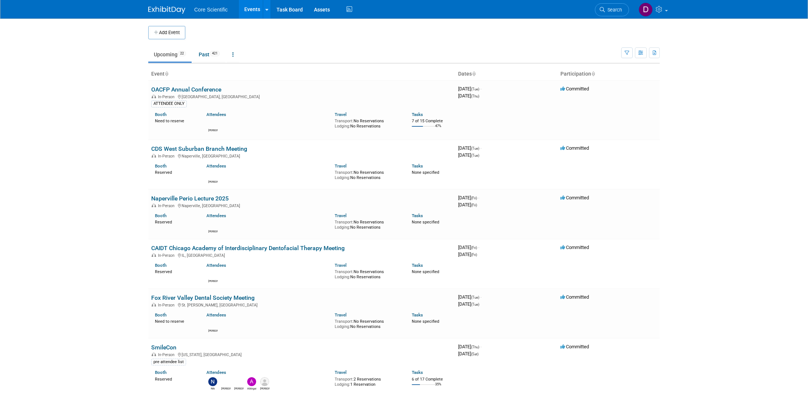  Describe the element at coordinates (169, 104) in the screenshot. I see `div: ATTENDEE ONLY` at that location.